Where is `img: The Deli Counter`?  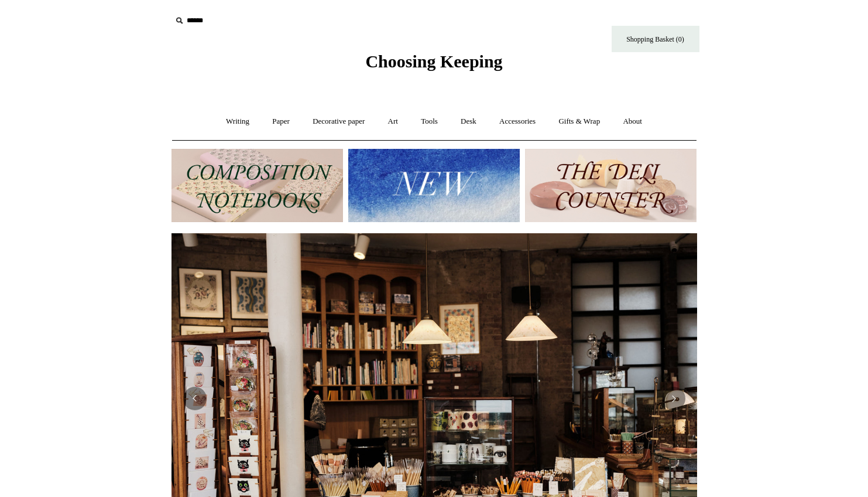
img: The Deli Counter is located at coordinates (611, 185).